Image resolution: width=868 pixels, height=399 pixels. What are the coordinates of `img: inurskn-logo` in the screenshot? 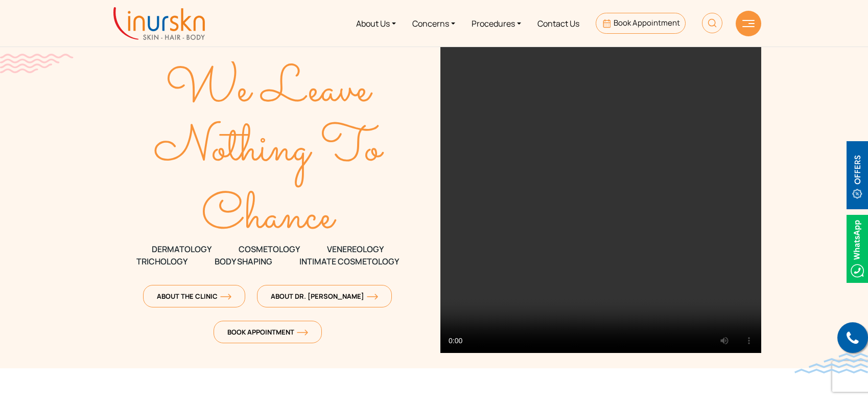 It's located at (159, 23).